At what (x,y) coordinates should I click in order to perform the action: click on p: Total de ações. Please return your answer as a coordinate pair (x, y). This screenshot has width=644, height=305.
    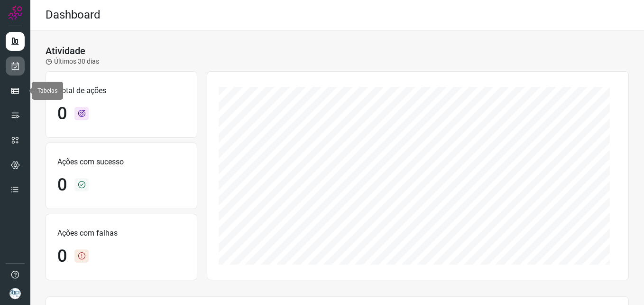
    Looking at the image, I should click on (122, 91).